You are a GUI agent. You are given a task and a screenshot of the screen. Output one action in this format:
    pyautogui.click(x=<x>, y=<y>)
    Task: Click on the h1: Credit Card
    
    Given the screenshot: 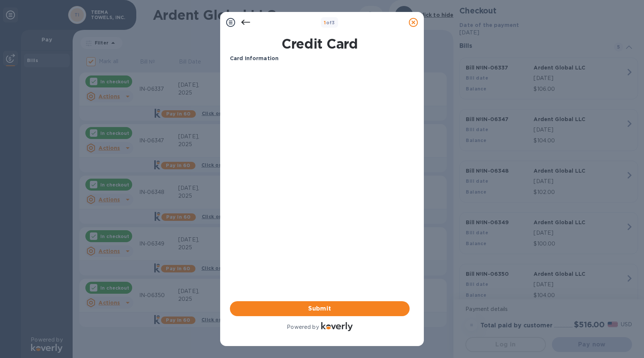 What is the action you would take?
    pyautogui.click(x=320, y=44)
    